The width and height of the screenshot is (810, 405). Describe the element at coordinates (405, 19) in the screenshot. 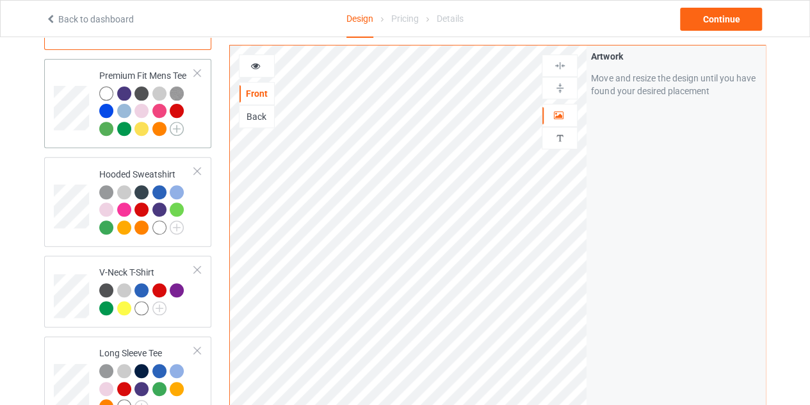

I see `div: Pricing` at that location.